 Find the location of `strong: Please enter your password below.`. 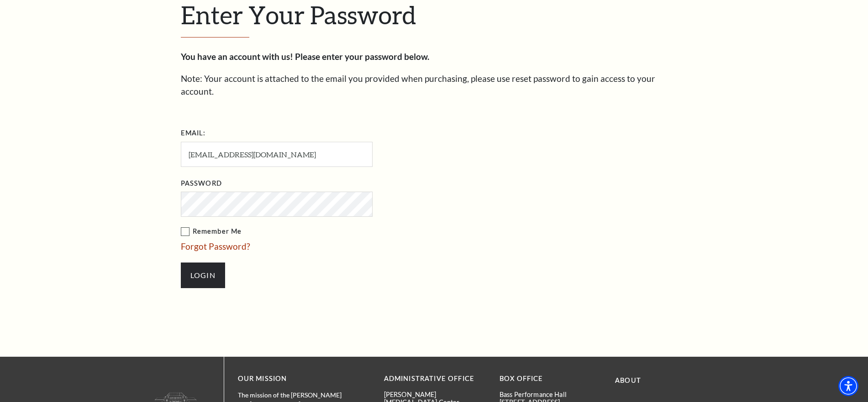

strong: Please enter your password below. is located at coordinates (362, 56).